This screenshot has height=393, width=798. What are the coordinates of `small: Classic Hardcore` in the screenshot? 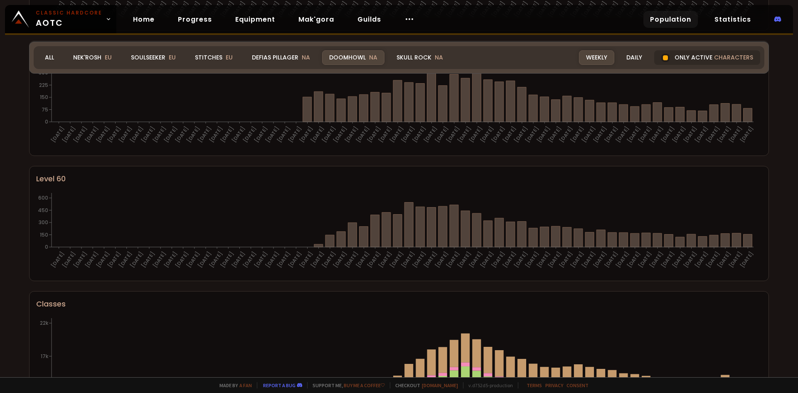 It's located at (69, 13).